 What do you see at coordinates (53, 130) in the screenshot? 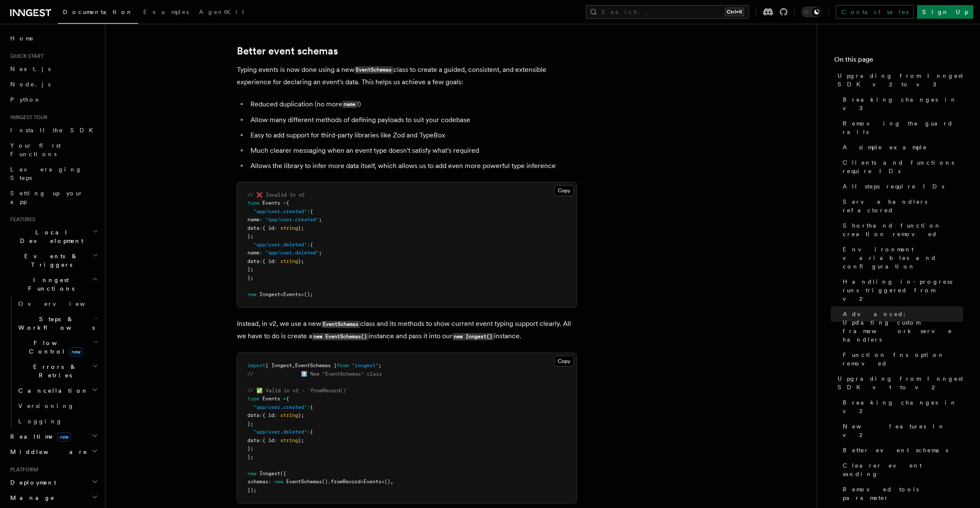
I see `a: Install the SDK` at bounding box center [53, 130].